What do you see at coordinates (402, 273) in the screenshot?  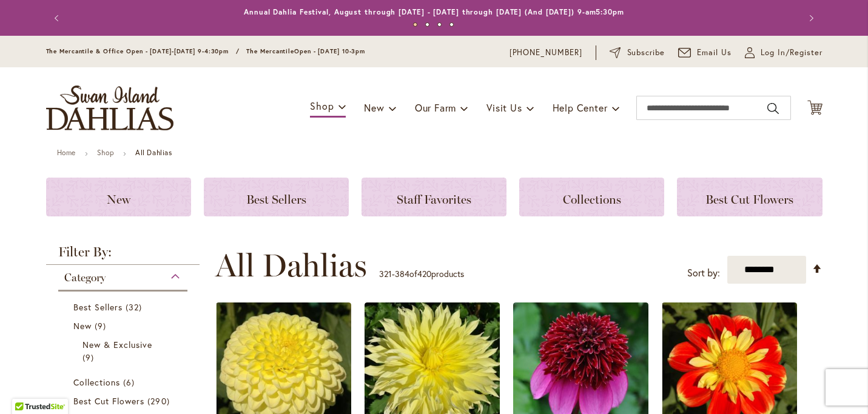 I see `span: 384` at bounding box center [402, 273].